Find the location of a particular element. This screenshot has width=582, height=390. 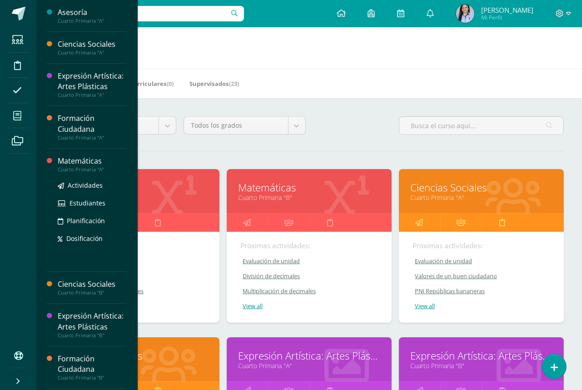

a: Todos los grados is located at coordinates (245, 125).